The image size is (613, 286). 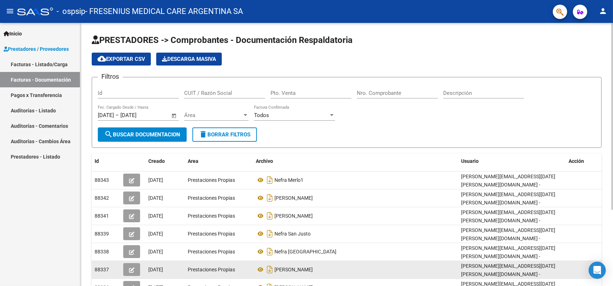 I want to click on mat-icon: delete, so click(x=203, y=134).